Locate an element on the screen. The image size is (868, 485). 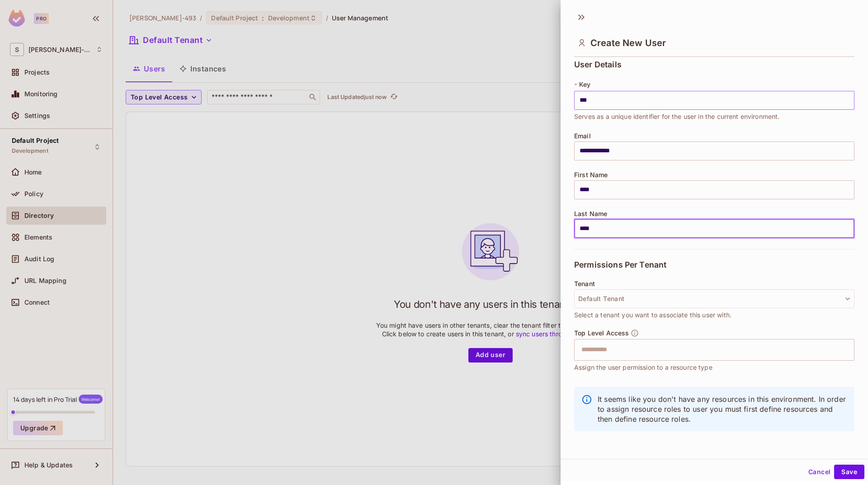
button: Open is located at coordinates (851, 349).